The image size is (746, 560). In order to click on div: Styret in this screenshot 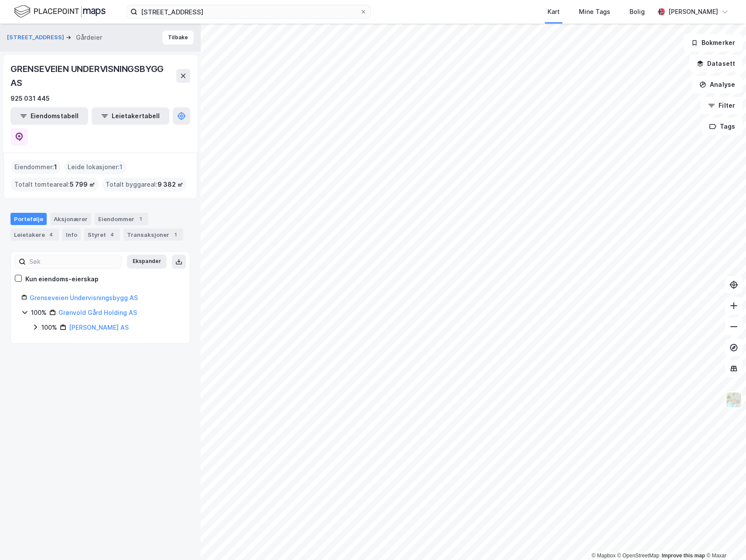, I will do `click(102, 234)`.